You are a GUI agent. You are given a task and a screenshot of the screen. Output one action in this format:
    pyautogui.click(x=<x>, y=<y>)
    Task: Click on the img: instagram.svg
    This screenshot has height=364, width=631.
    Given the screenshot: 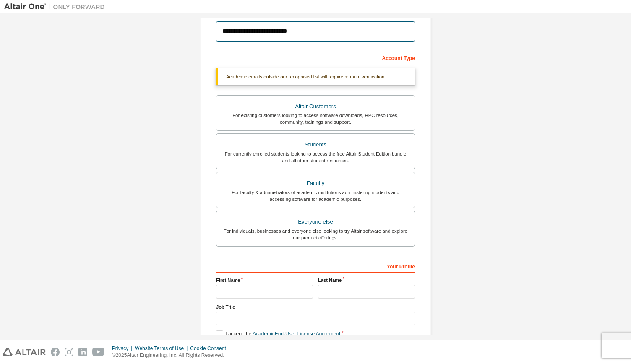 What is the action you would take?
    pyautogui.click(x=69, y=352)
    